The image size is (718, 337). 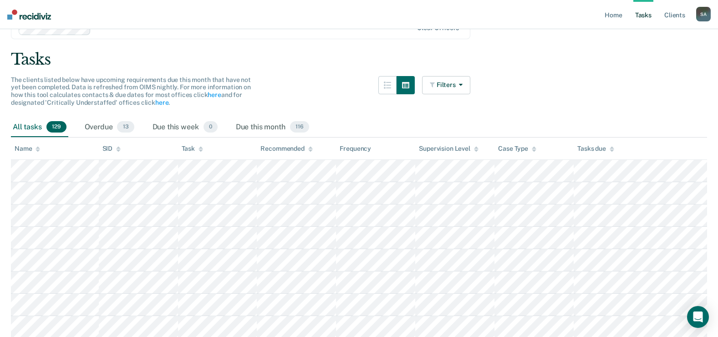 What do you see at coordinates (595, 148) in the screenshot?
I see `div: Tasks due` at bounding box center [595, 148].